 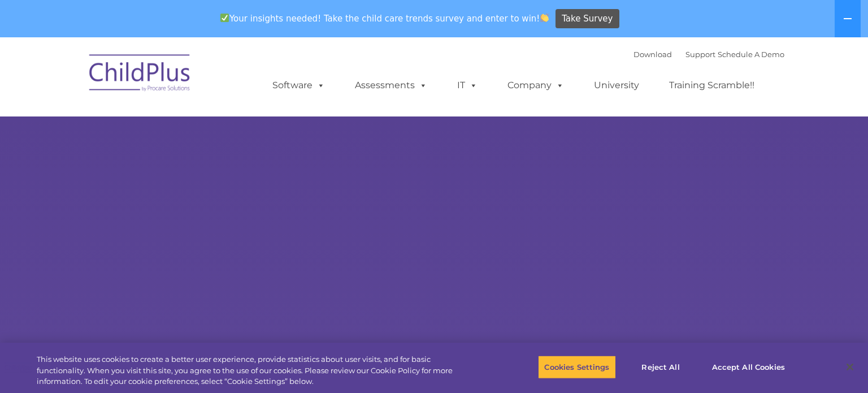 I want to click on button: Cookies Settings, so click(x=576, y=367).